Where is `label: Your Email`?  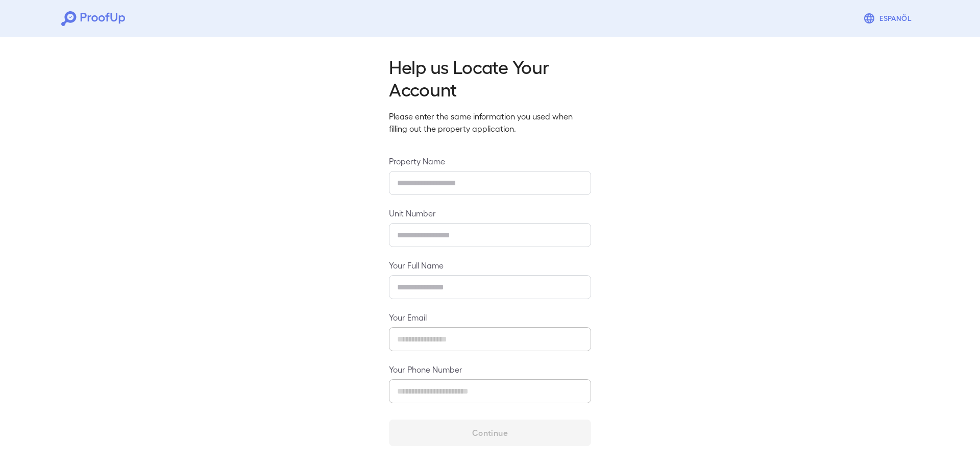
label: Your Email is located at coordinates (490, 317).